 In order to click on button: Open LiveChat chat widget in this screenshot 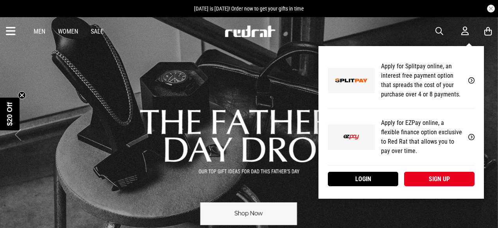, I will do `click(18, 15)`.